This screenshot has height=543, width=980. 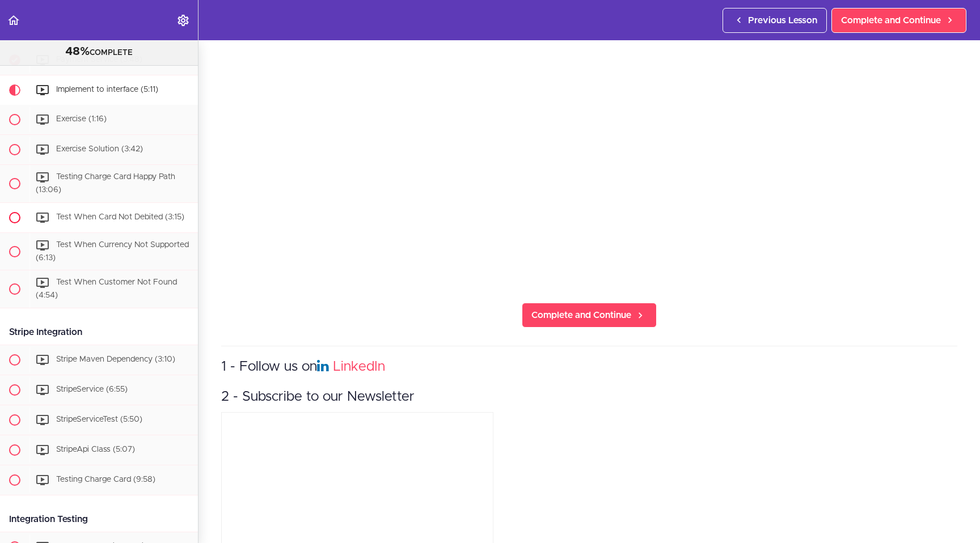 What do you see at coordinates (775, 21) in the screenshot?
I see `a: Previous Lesson` at bounding box center [775, 21].